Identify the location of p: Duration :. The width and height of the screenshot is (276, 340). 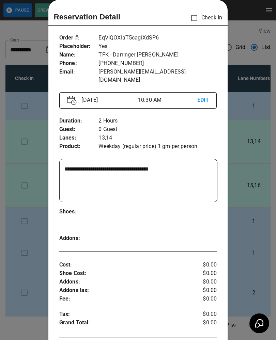
(79, 121).